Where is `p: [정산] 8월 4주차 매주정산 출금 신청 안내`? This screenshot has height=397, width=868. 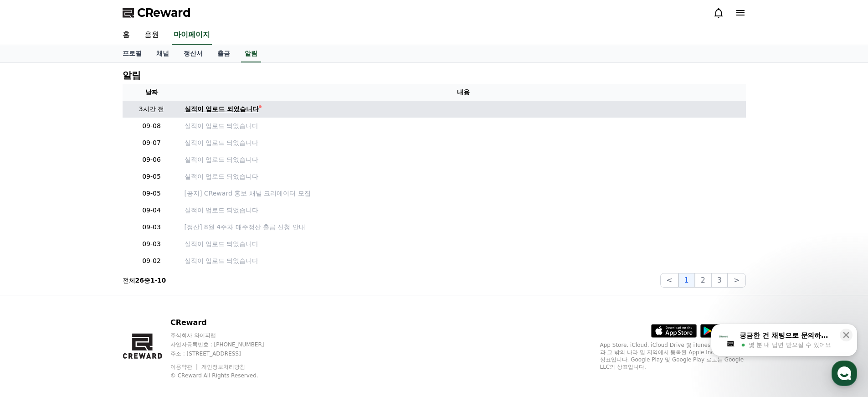
p: [정산] 8월 4주차 매주정산 출금 신청 안내 is located at coordinates (464, 227).